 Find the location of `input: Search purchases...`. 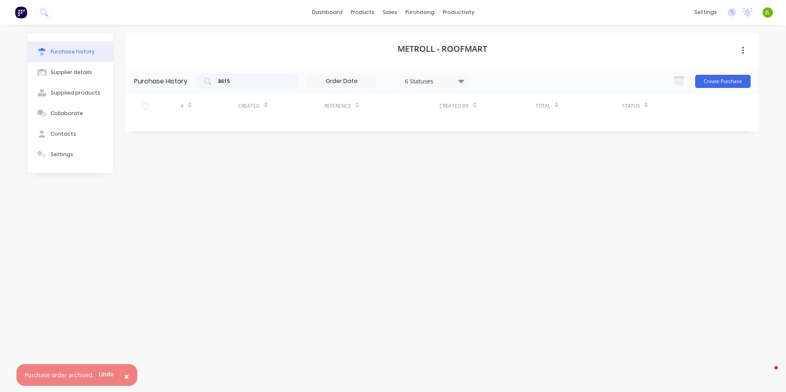

input: Search purchases... is located at coordinates (251, 81).